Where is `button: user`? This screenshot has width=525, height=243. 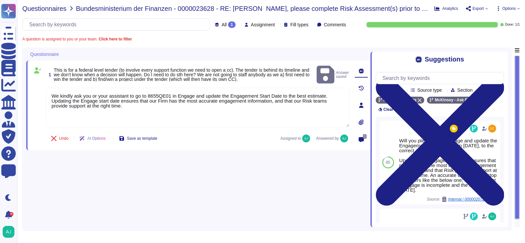 button: user is located at coordinates (10, 231).